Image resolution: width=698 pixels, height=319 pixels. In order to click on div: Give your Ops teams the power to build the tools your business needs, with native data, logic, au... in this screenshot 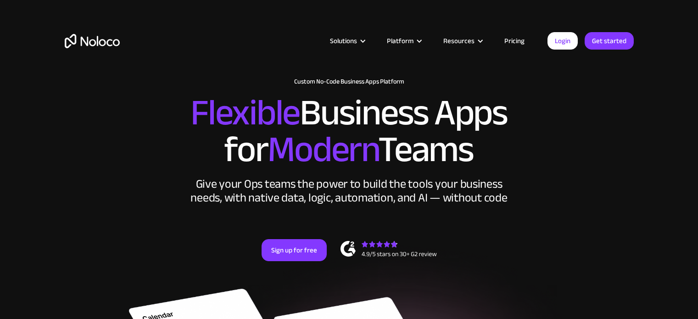, I will do `click(349, 191)`.